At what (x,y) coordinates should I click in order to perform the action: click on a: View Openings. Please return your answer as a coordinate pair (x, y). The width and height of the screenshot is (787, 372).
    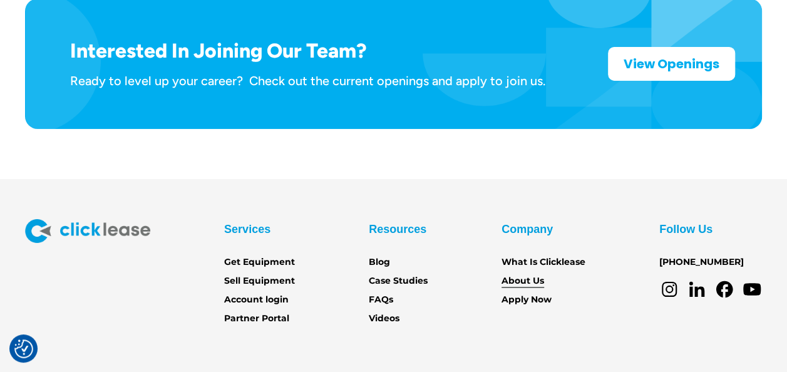
    Looking at the image, I should click on (671, 64).